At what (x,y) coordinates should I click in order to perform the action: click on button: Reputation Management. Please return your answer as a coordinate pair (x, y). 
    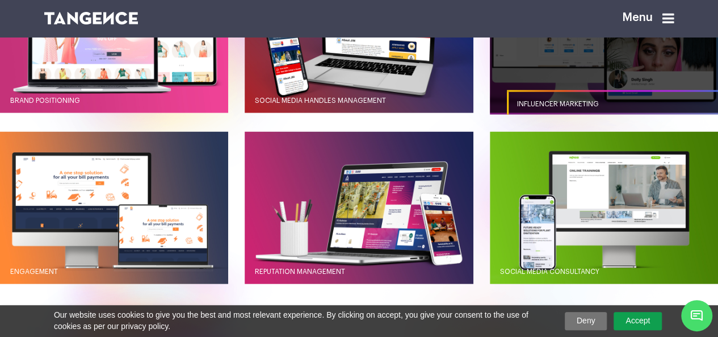
    Looking at the image, I should click on (359, 208).